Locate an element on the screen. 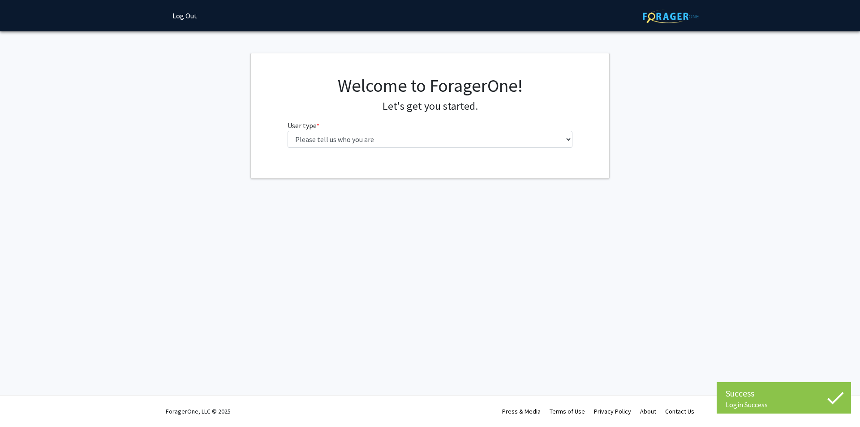 The width and height of the screenshot is (860, 427). div: ForagerOne, LLC © 2025 is located at coordinates (198, 411).